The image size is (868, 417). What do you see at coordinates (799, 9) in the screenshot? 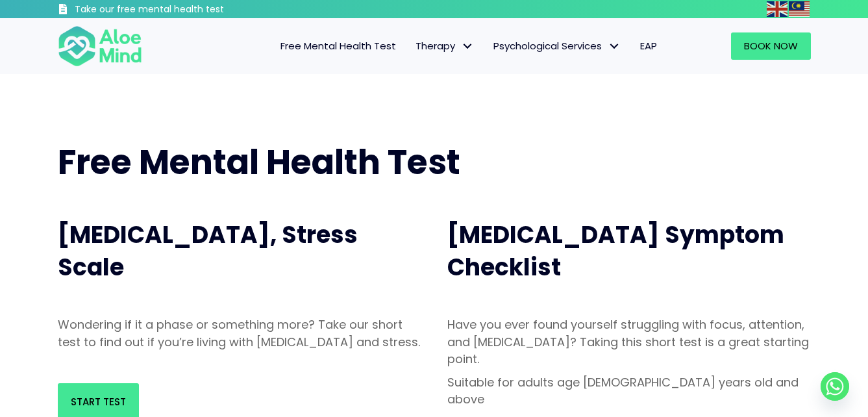
I see `img: ms` at bounding box center [799, 9].